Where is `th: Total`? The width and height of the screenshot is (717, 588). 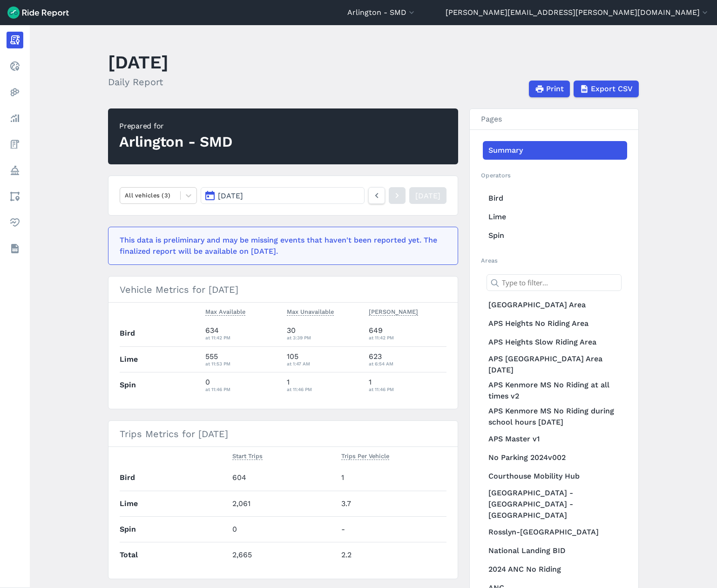
th: Total is located at coordinates (174, 555).